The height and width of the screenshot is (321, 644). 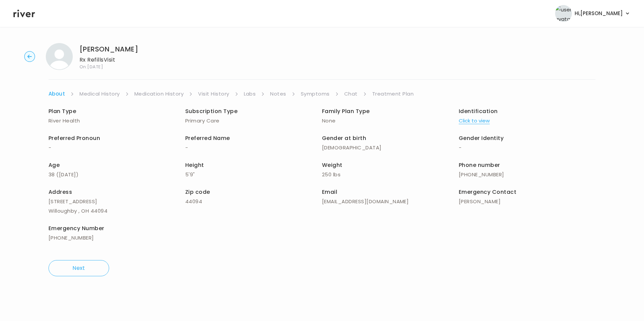 What do you see at coordinates (487, 192) in the screenshot?
I see `span: Emergency Contact` at bounding box center [487, 192].